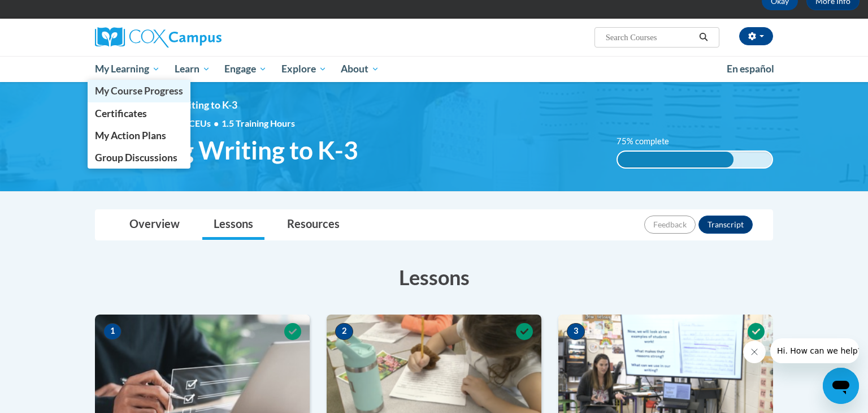 This screenshot has height=413, width=868. What do you see at coordinates (139, 157) in the screenshot?
I see `a: Group Discussions` at bounding box center [139, 157].